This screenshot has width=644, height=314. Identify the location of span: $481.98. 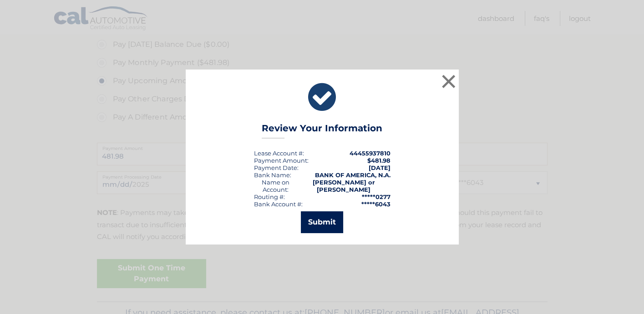
(379, 160).